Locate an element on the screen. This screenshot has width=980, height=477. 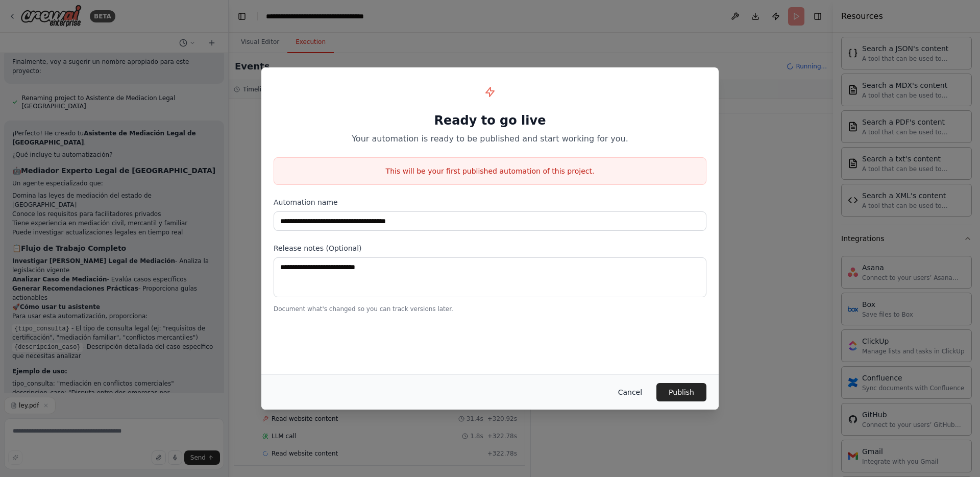
label: Release notes (Optional) is located at coordinates (490, 248).